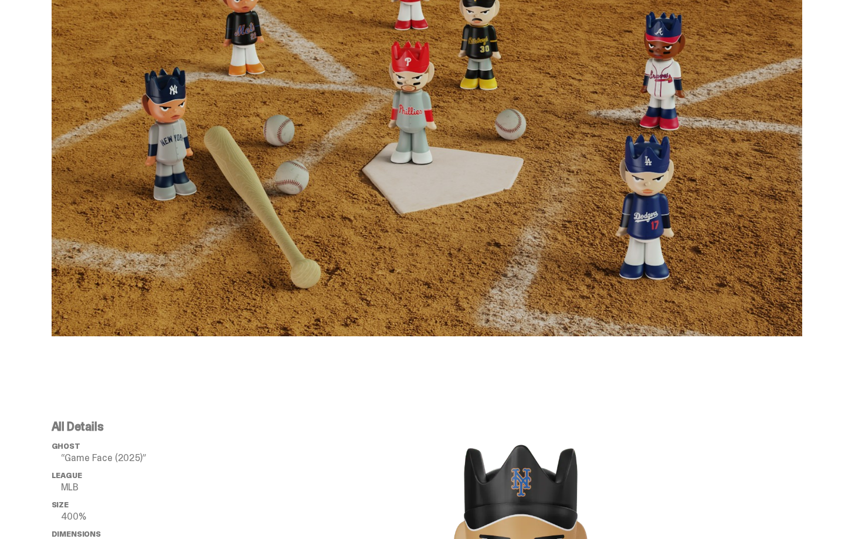 The height and width of the screenshot is (539, 862). Describe the element at coordinates (76, 534) in the screenshot. I see `span: Dimensions` at that location.